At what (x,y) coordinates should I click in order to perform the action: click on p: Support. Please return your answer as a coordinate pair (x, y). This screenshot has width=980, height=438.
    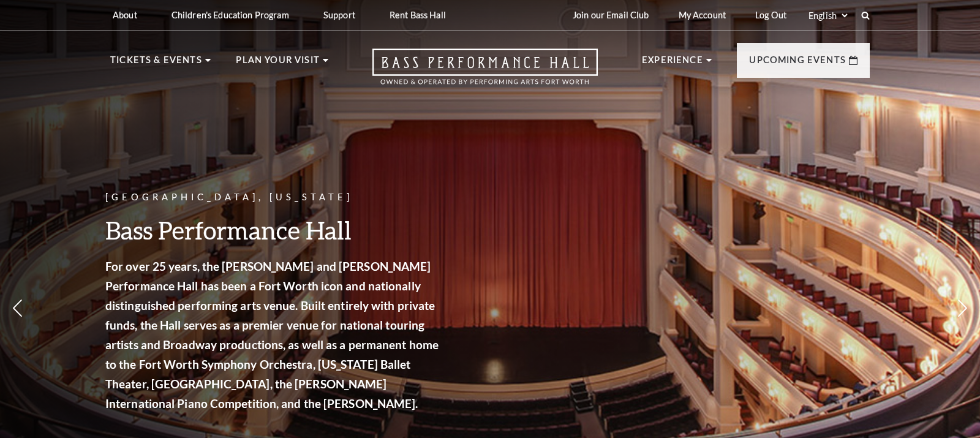
    Looking at the image, I should click on (340, 14).